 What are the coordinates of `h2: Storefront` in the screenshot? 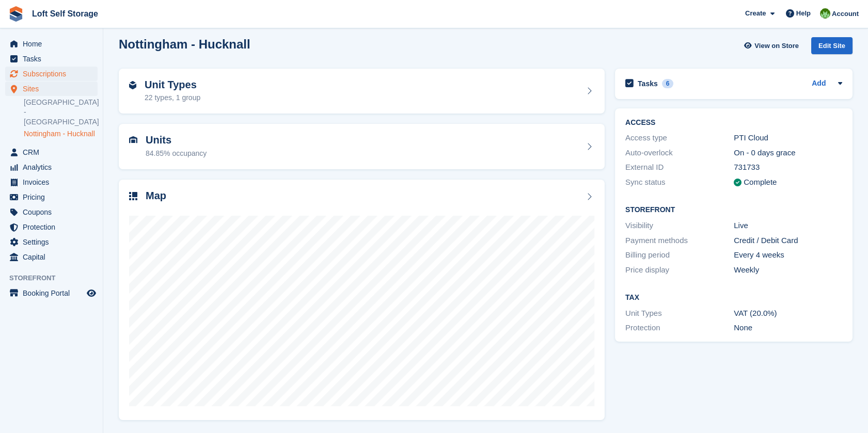 It's located at (734, 210).